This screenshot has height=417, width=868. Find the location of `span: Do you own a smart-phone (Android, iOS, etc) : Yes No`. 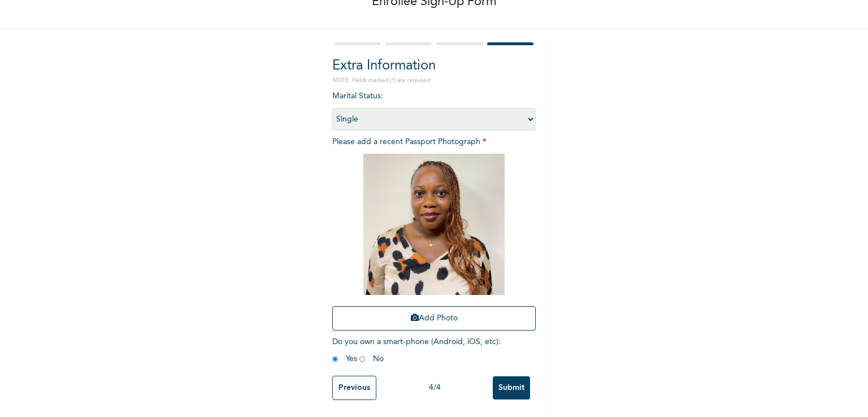

span: Do you own a smart-phone (Android, iOS, etc) : Yes No is located at coordinates (416, 350).